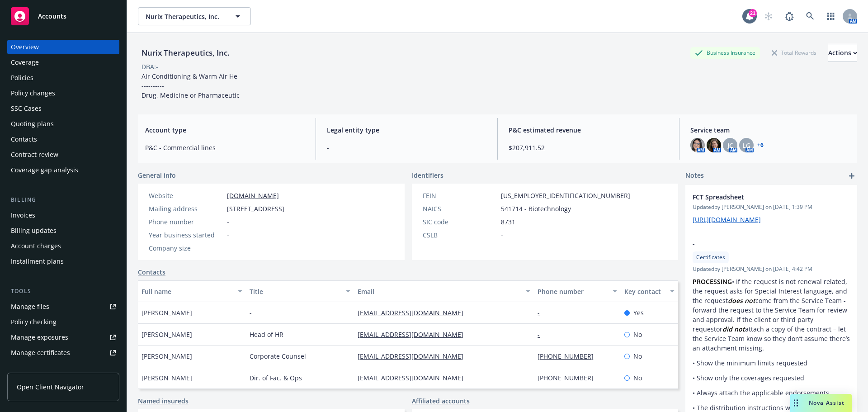 The image size is (868, 412). Describe the element at coordinates (225, 130) in the screenshot. I see `span: Account type` at that location.